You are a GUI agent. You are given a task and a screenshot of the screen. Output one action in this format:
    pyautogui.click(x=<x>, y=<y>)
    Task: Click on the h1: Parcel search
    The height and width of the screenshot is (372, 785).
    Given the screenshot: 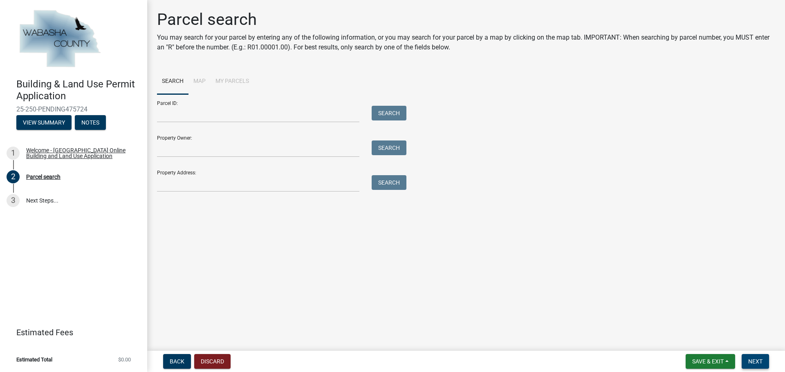 What is the action you would take?
    pyautogui.click(x=466, y=20)
    